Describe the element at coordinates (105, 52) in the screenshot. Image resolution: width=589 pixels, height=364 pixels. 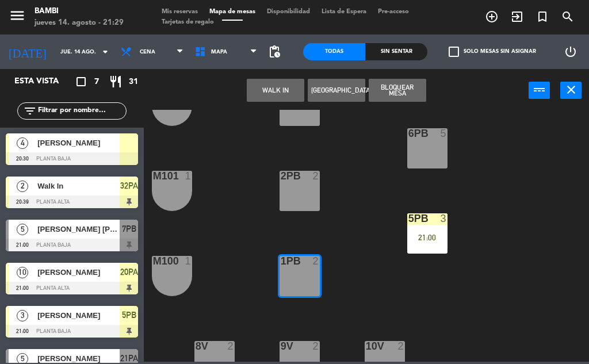
I see `i: arrow_drop_down` at that location.